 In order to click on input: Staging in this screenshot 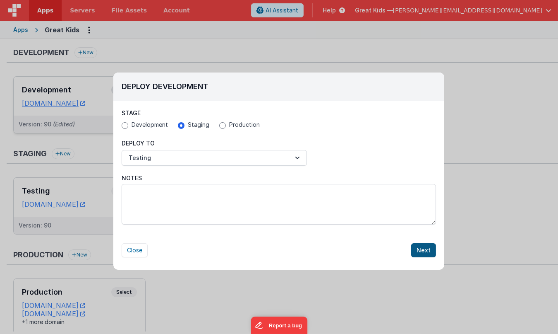, I will do `click(181, 125)`.